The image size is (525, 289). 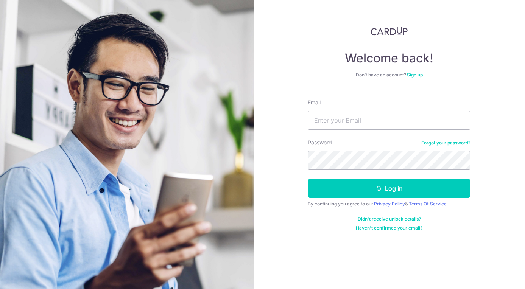 What do you see at coordinates (389, 228) in the screenshot?
I see `a: Haven't confirmed your email?` at bounding box center [389, 228].